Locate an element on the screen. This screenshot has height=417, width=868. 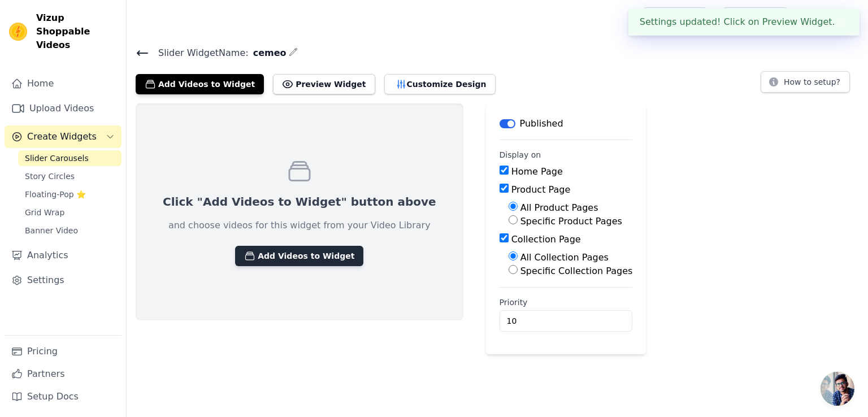
span: Slider Widget Name: is located at coordinates (199, 53).